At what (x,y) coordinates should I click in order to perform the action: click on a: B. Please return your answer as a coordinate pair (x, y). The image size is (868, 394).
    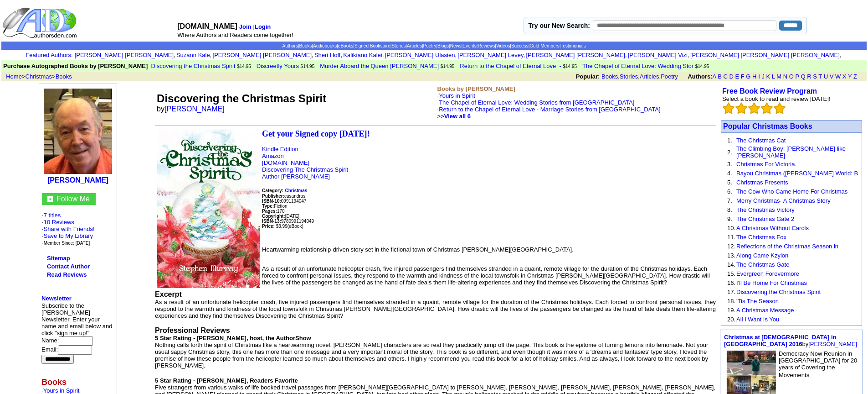
    Looking at the image, I should click on (720, 76).